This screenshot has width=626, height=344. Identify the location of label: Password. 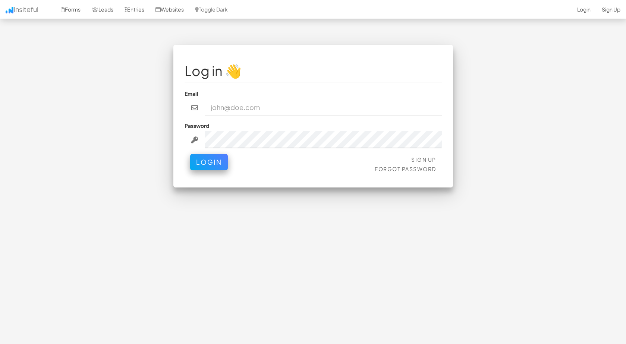
(197, 126).